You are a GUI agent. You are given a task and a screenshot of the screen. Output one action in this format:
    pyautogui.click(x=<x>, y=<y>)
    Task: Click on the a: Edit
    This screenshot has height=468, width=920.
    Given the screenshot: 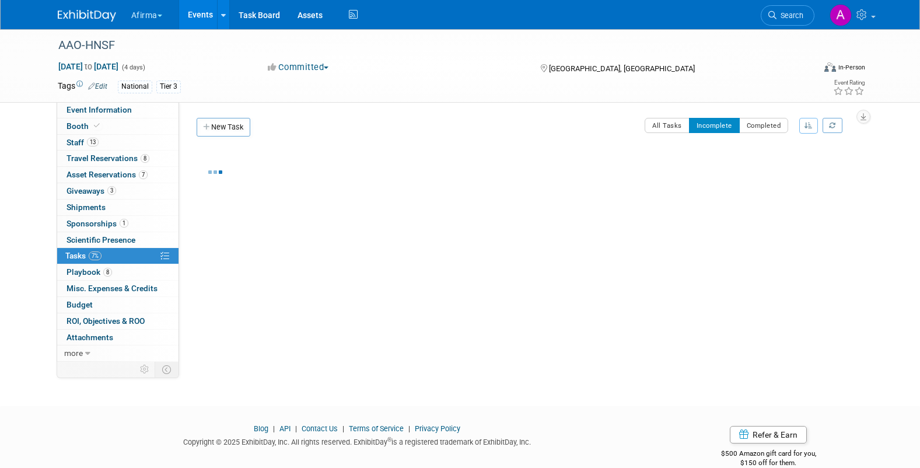 What is the action you would take?
    pyautogui.click(x=97, y=86)
    